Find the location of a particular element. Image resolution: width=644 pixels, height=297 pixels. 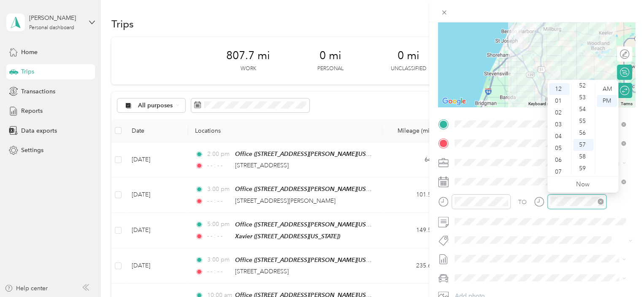

div: 02 is located at coordinates (559, 113).